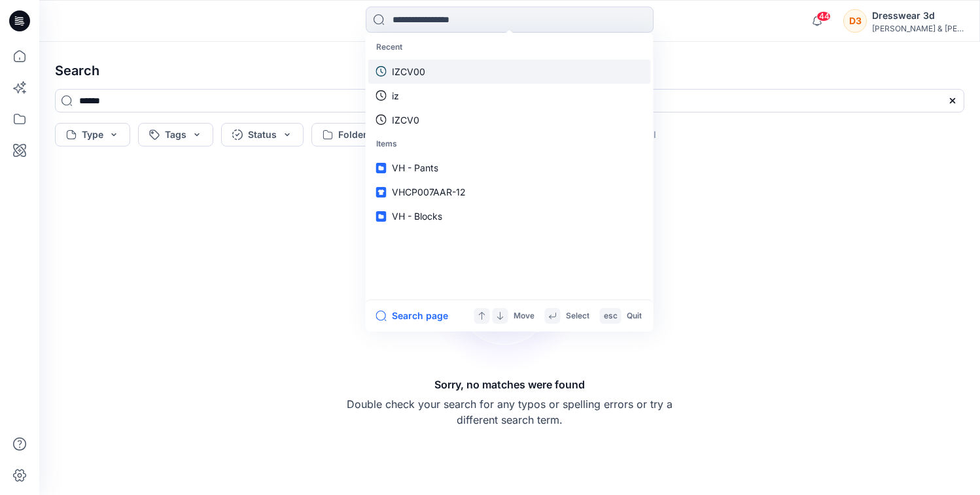 The image size is (980, 495). I want to click on a: Search page, so click(413, 316).